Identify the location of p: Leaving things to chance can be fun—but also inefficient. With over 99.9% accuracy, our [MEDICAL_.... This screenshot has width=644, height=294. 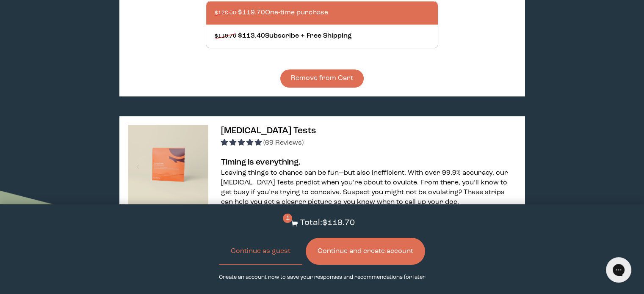
(369, 188).